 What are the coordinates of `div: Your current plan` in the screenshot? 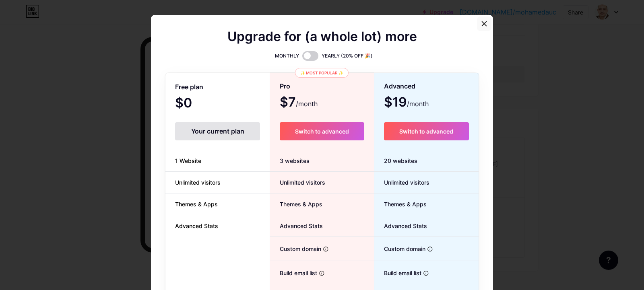 It's located at (217, 131).